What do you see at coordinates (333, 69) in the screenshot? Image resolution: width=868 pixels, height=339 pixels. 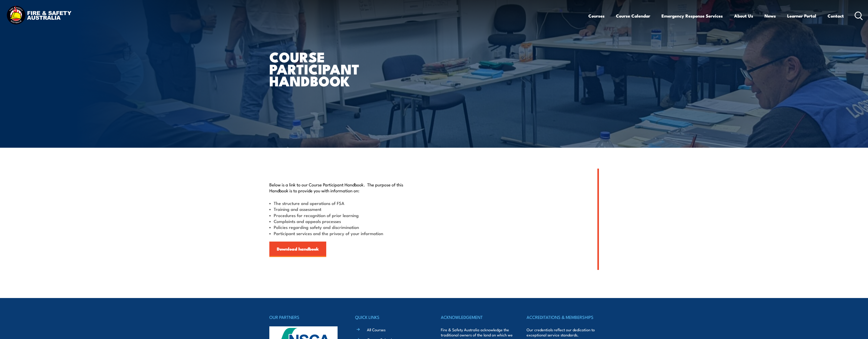 I see `h1: Course Participant Handbook` at bounding box center [333, 69].